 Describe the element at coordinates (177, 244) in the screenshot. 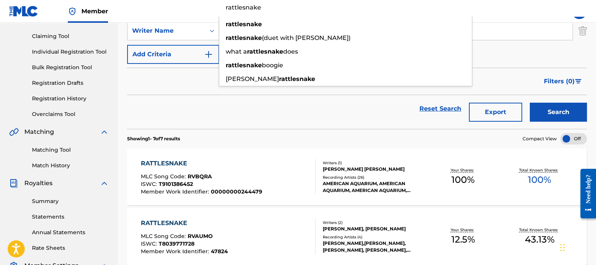

I see `span: T8039771728` at that location.